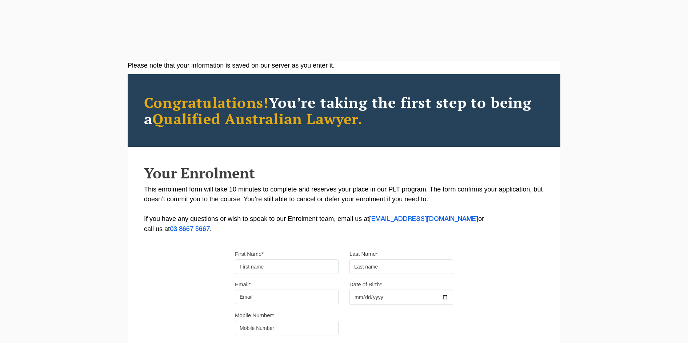 The height and width of the screenshot is (343, 688). What do you see at coordinates (344, 210) in the screenshot?
I see `p: This enrolment form will take 10 minutes to complete and reserves your place in our PLT program. ...` at bounding box center [344, 210].